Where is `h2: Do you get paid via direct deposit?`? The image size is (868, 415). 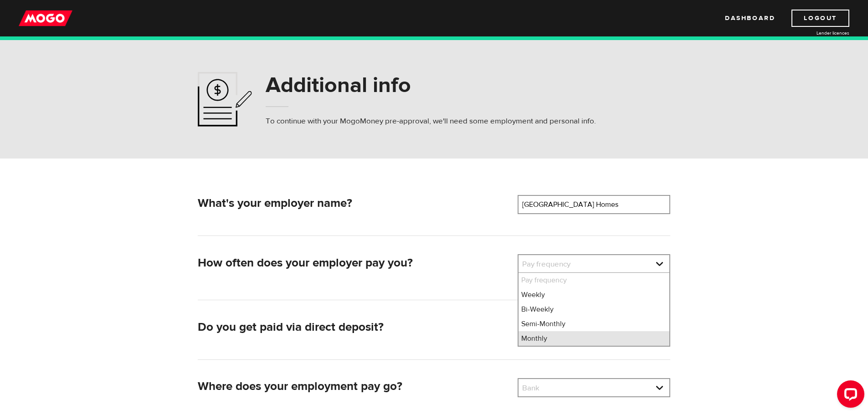 h2: Do you get paid via direct deposit? is located at coordinates (354, 327).